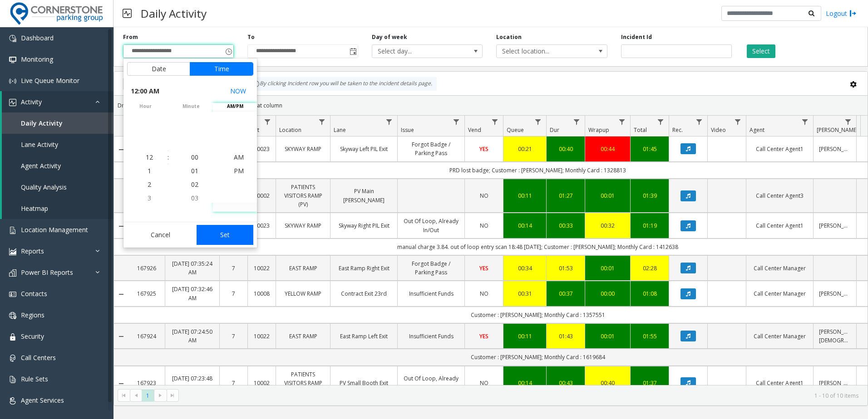 Image resolution: width=868 pixels, height=419 pixels. Describe the element at coordinates (146, 268) in the screenshot. I see `a: 167926` at that location.